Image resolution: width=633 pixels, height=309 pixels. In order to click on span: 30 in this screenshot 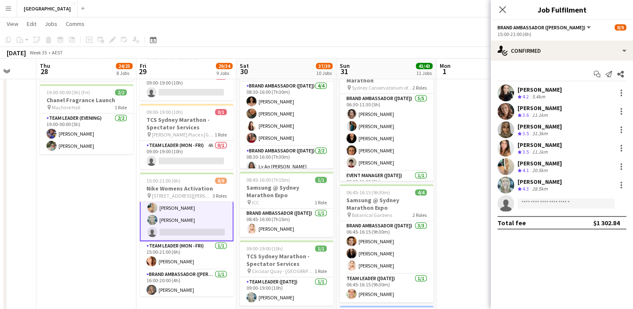, I will do `click(244, 71)`.